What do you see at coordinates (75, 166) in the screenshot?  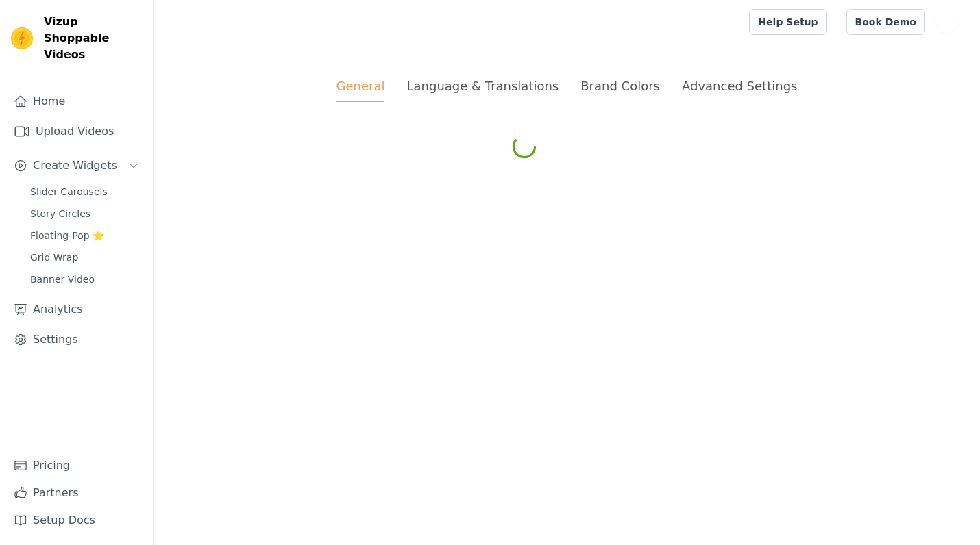 I see `span: Create Widgets` at bounding box center [75, 166].